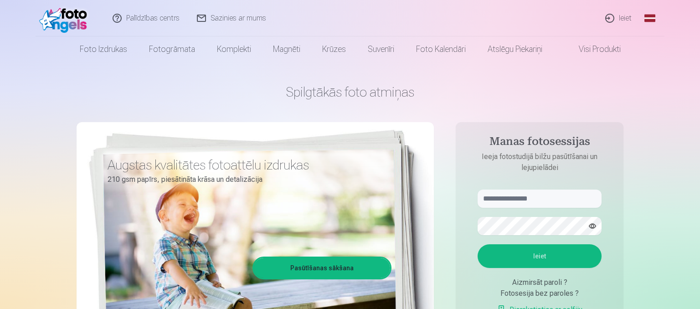  I want to click on a: Pasūtīšanas sākšana, so click(322, 268).